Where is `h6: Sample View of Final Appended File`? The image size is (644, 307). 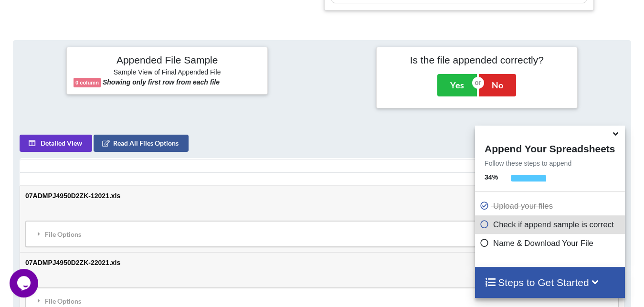
h6: Sample View of Final Appended File is located at coordinates (167, 73).